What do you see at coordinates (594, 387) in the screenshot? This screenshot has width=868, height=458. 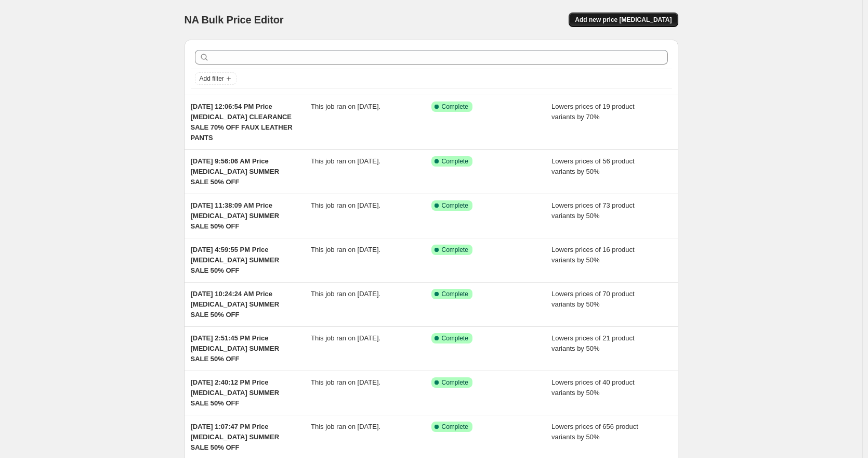 I see `span: Lowers prices of 40 product variants by 50%` at bounding box center [594, 387].